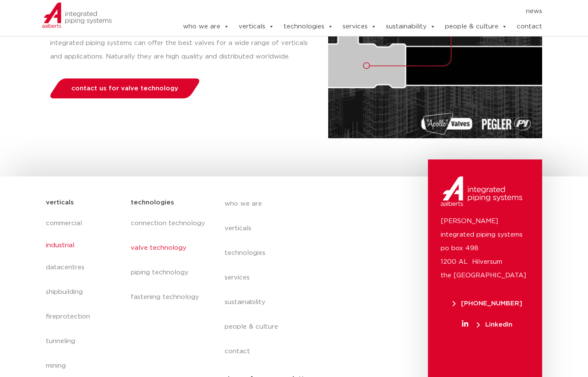  What do you see at coordinates (125, 88) in the screenshot?
I see `span: contact us for valve technology` at bounding box center [125, 88].